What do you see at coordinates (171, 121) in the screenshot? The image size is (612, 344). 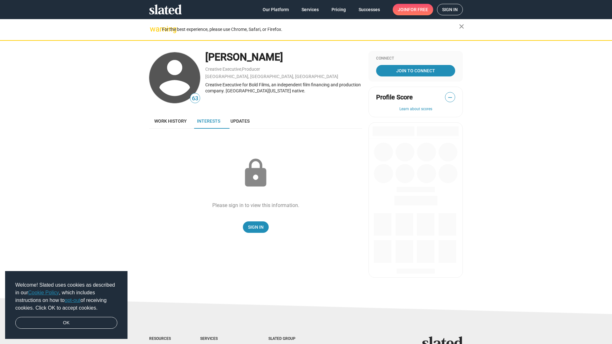 I see `a: Work history` at bounding box center [171, 121].